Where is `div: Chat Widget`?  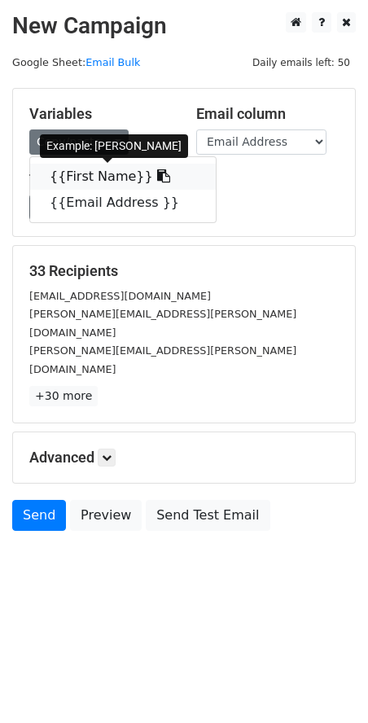 div: Chat Widget is located at coordinates (327, 683).